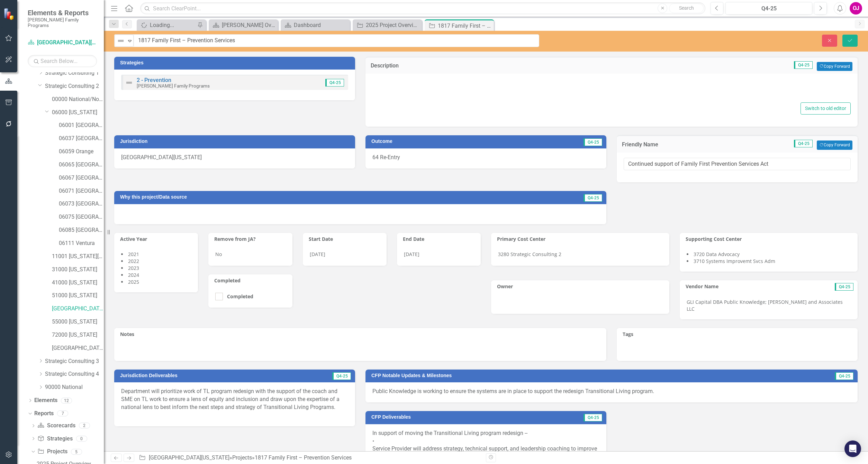  What do you see at coordinates (566, 376) in the screenshot?
I see `h3: CFP Notable Updates & Milestones` at bounding box center [566, 376].